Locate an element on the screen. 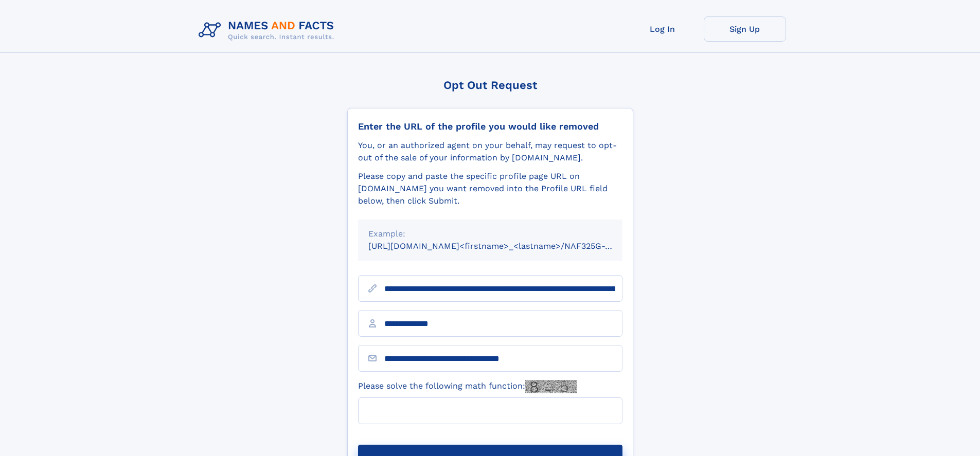  img: Logo Names and Facts is located at coordinates (269, 30).